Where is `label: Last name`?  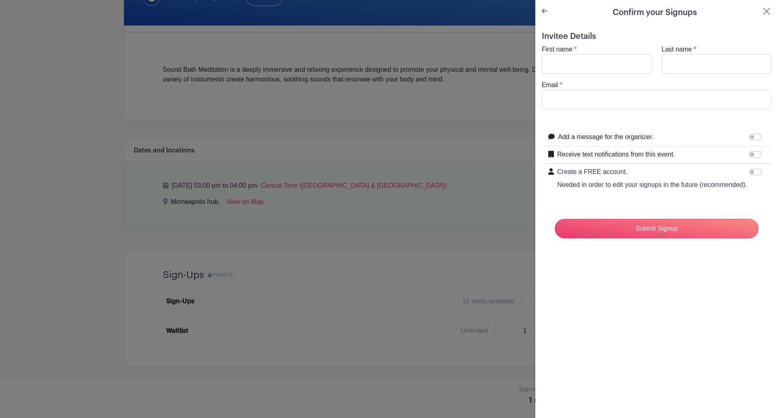
label: Last name is located at coordinates (677, 49).